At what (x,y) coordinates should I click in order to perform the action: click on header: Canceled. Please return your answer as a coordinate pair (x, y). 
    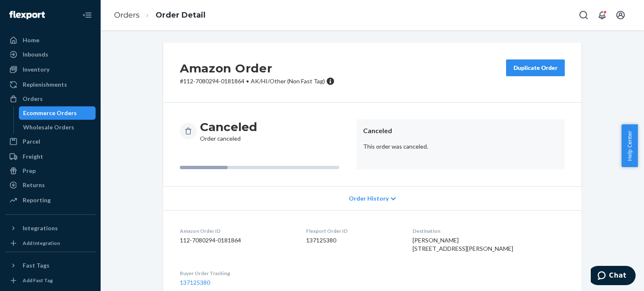
    Looking at the image, I should click on (460, 131).